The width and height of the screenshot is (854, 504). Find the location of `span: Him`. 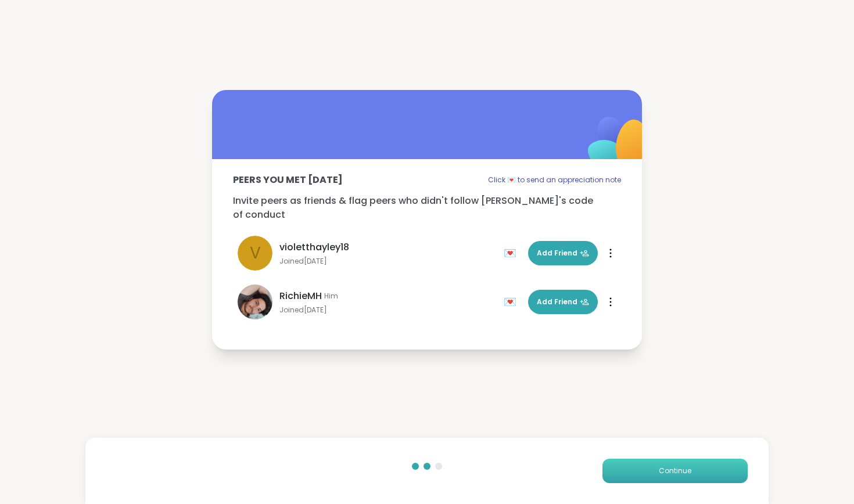

span: Him is located at coordinates (331, 296).